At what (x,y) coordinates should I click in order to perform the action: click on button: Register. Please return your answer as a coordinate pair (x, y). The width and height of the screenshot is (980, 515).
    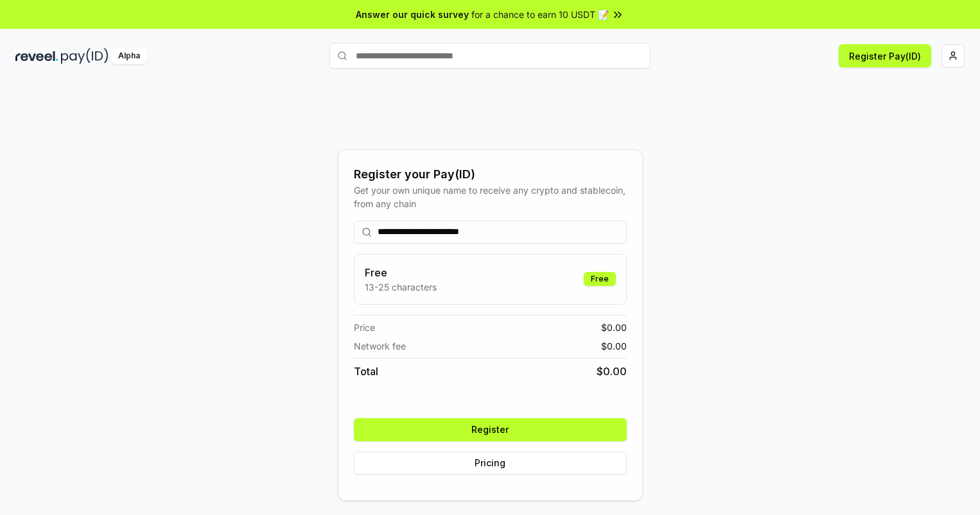
    Looking at the image, I should click on (490, 430).